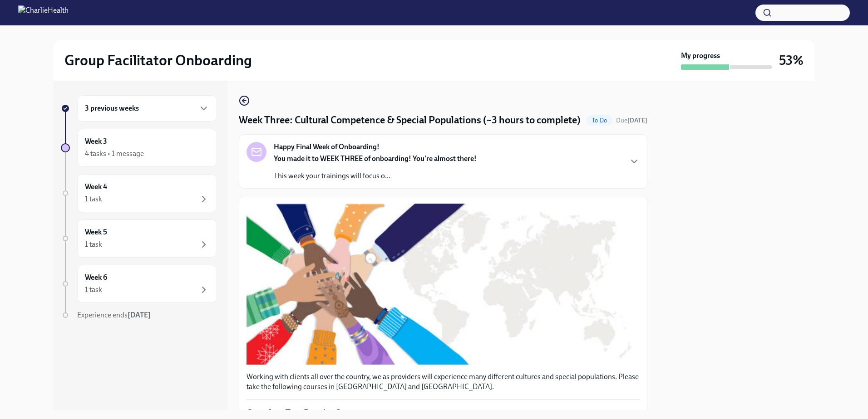  What do you see at coordinates (96, 142) in the screenshot?
I see `h6: Week 3` at bounding box center [96, 142].